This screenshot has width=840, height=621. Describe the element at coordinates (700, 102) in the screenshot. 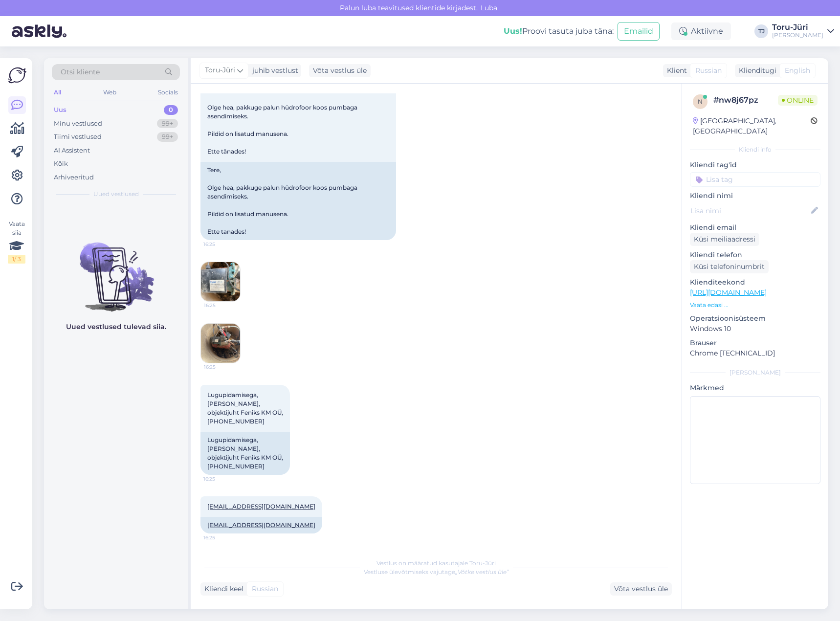

I see `span: n` at that location.